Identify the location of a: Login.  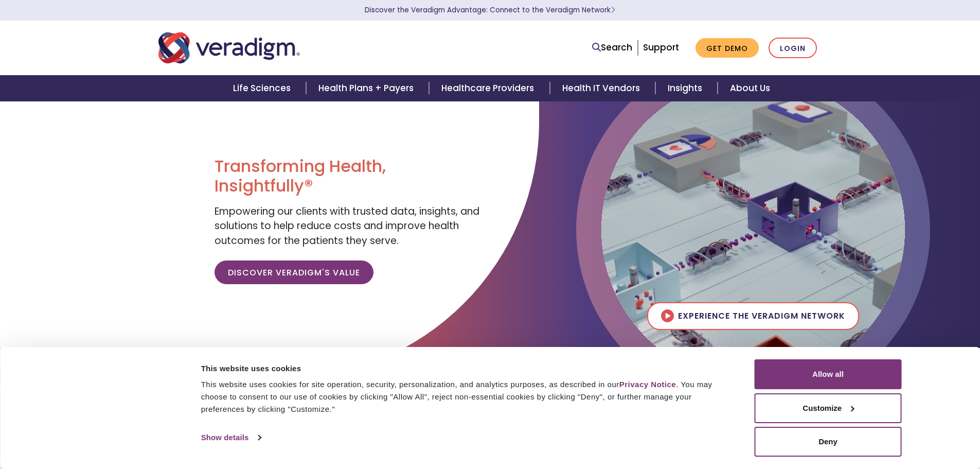
(793, 48).